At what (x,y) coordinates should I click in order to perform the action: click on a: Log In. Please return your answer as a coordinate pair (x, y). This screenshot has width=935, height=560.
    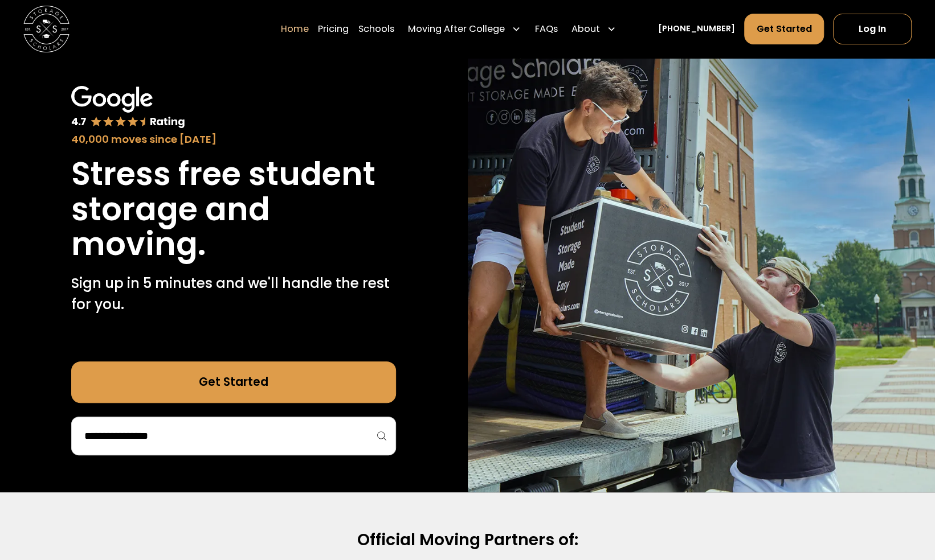
    Looking at the image, I should click on (872, 28).